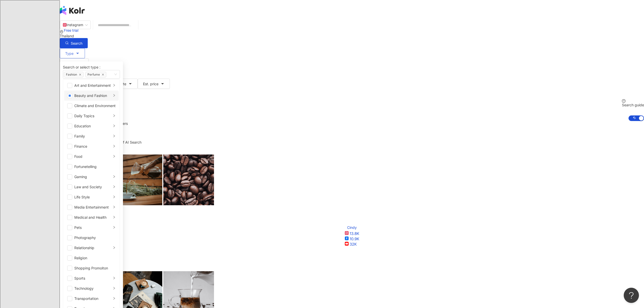 Image resolution: width=644 pixels, height=308 pixels. I want to click on div: Upgrade your plan to use the power of AI Search, so click(352, 142).